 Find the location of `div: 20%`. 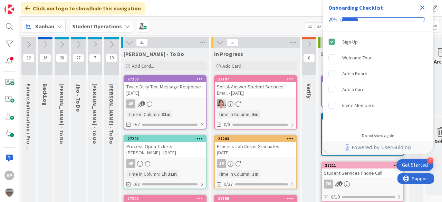

div: 20% is located at coordinates (333, 20).